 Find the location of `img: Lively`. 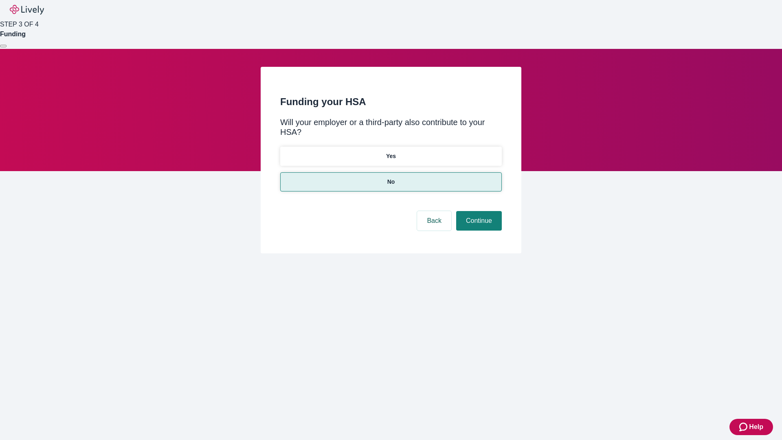

img: Lively is located at coordinates (27, 10).